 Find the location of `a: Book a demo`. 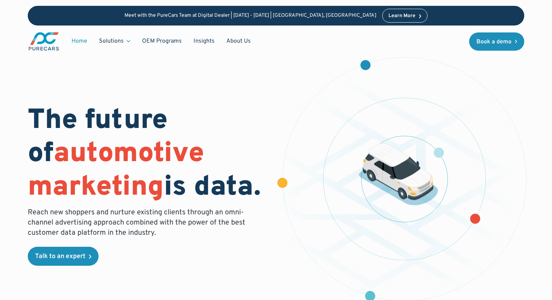

a: Book a demo is located at coordinates (497, 42).